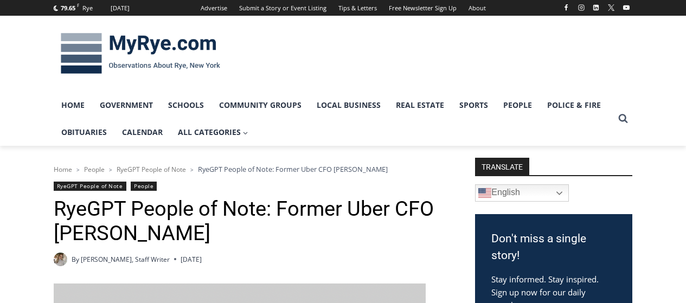  Describe the element at coordinates (84, 132) in the screenshot. I see `a: Obituaries` at that location.